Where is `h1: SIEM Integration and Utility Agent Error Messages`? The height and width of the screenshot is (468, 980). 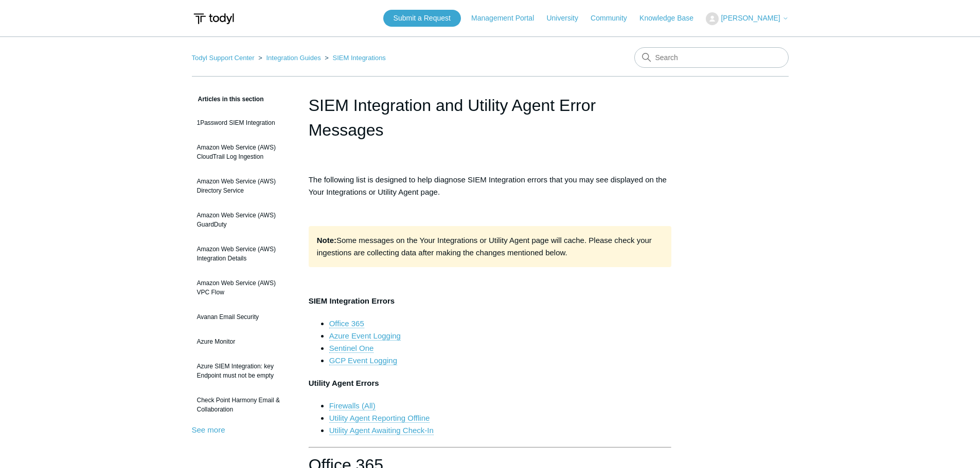 h1: SIEM Integration and Utility Agent Error Messages is located at coordinates (490, 118).